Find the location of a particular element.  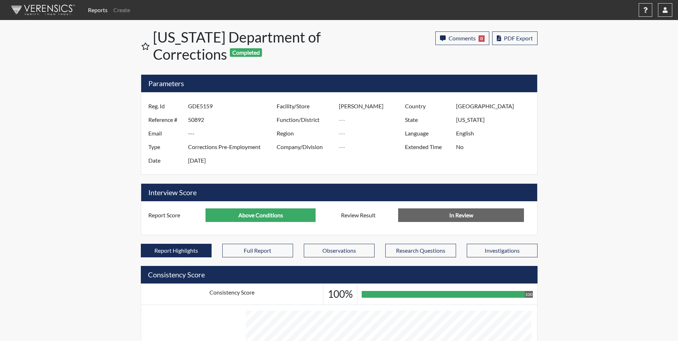

button: Investigations is located at coordinates (502, 251).